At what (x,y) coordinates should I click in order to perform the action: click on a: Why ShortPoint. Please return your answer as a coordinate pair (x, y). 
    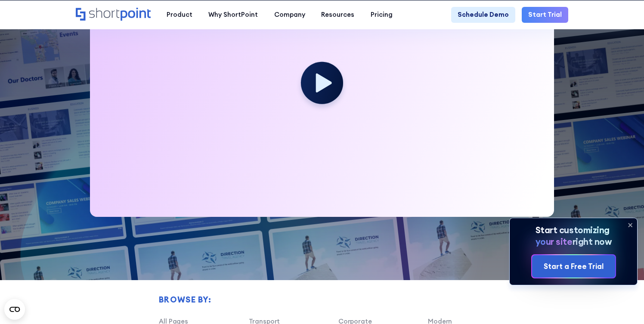
    Looking at the image, I should click on (233, 15).